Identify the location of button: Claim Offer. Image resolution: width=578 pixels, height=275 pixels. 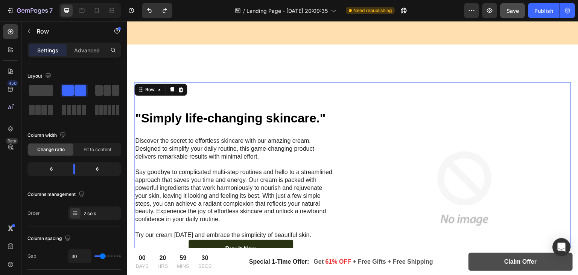
(394, 241).